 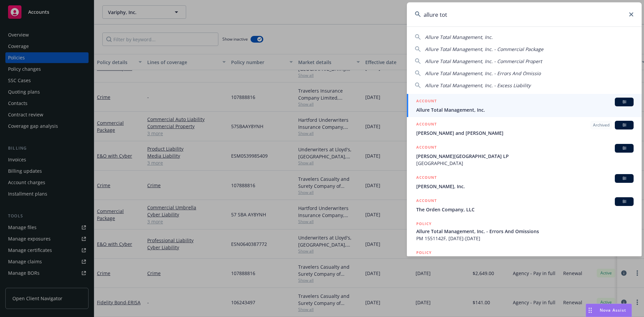 What do you see at coordinates (609, 310) in the screenshot?
I see `button: Nova Assist` at bounding box center [609, 310].